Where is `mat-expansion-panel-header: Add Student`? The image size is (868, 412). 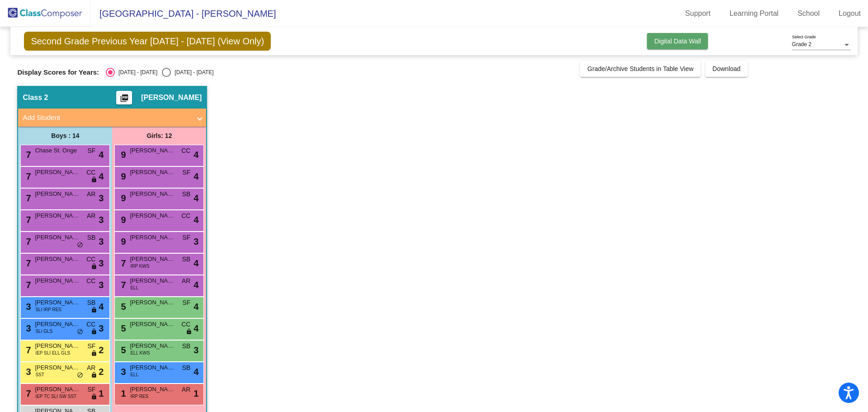
mat-expansion-panel-header: Add Student is located at coordinates (112, 118).